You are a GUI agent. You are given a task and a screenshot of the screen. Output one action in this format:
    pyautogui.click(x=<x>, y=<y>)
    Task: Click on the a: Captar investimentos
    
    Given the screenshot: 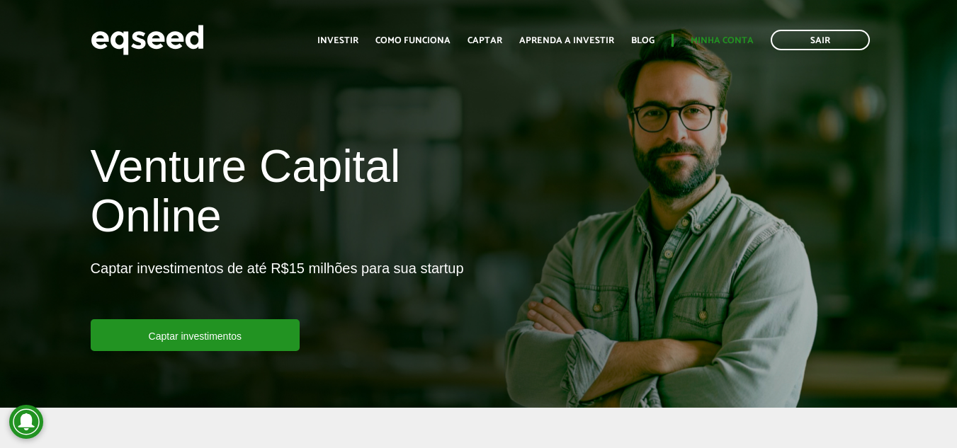 What is the action you would take?
    pyautogui.click(x=195, y=335)
    